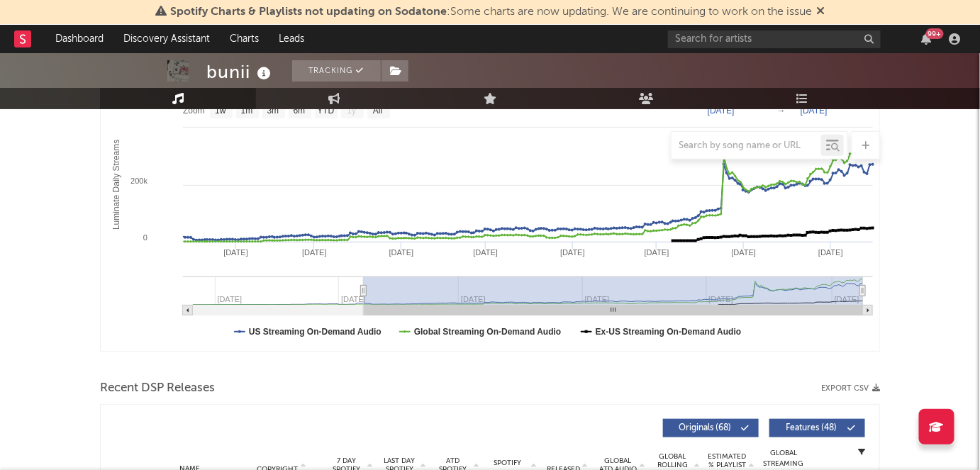 The width and height of the screenshot is (980, 470). What do you see at coordinates (935, 34) in the screenshot?
I see `div: 99 +` at bounding box center [935, 34].